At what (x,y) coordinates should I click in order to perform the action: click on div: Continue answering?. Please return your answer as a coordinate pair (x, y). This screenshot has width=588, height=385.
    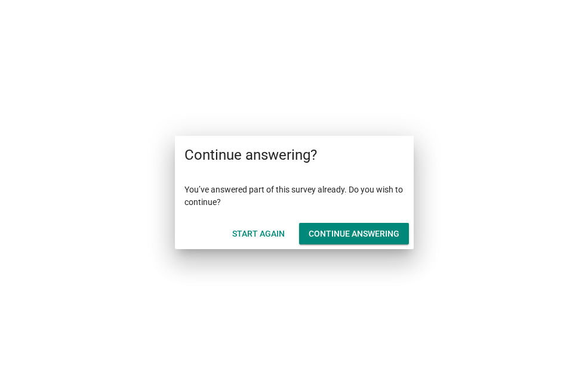
    Looking at the image, I should click on (294, 155).